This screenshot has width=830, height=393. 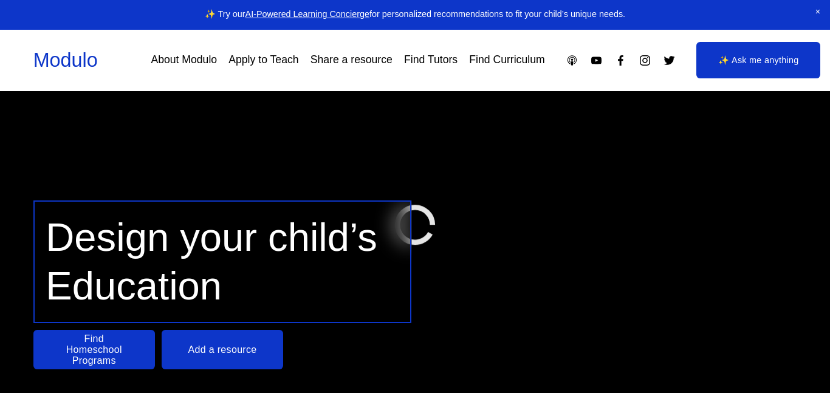 What do you see at coordinates (572, 60) in the screenshot?
I see `a: Apple Podcasts` at bounding box center [572, 60].